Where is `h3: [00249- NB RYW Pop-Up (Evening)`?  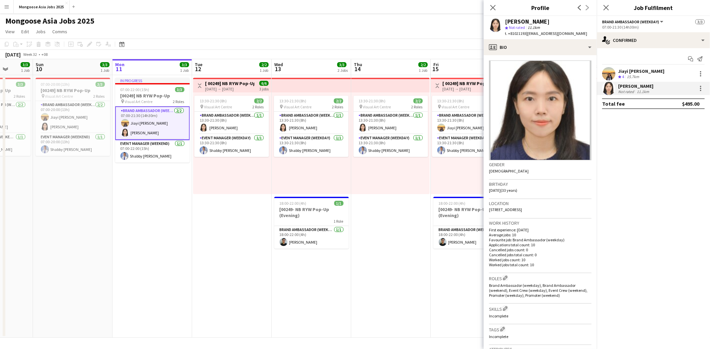 h3: [00249- NB RYW Pop-Up (Evening) is located at coordinates (471, 213).